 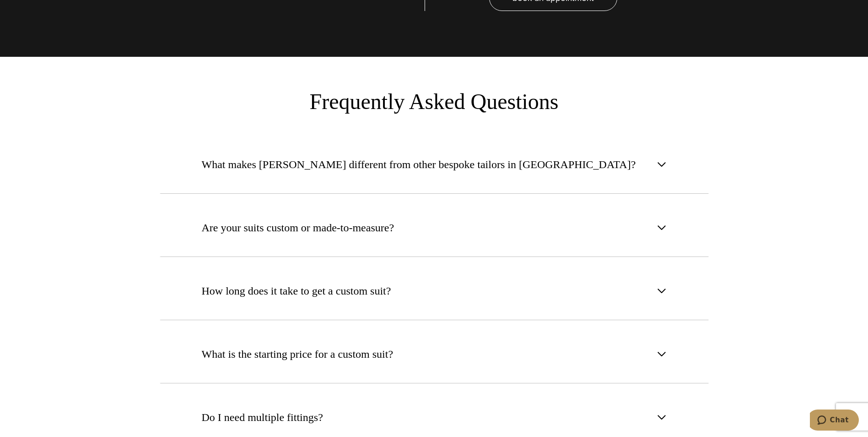 What do you see at coordinates (297, 291) in the screenshot?
I see `span: How long does it take to get a custom suit?` at bounding box center [297, 291].